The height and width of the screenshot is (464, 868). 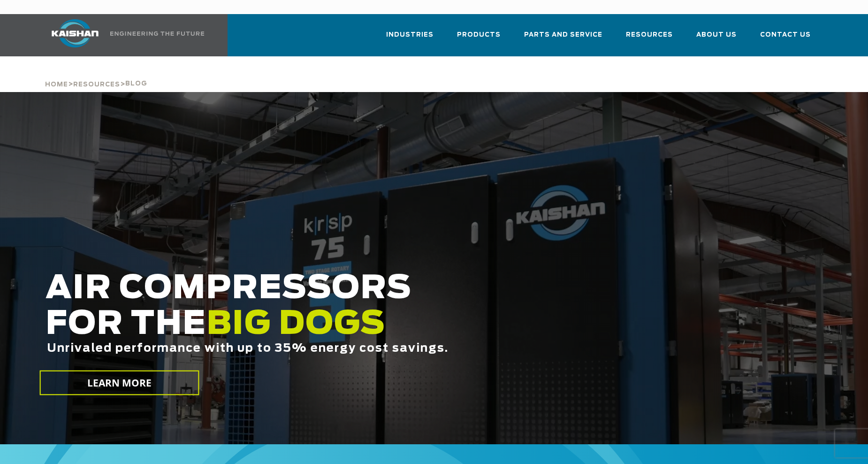 I want to click on span: Home, so click(x=56, y=85).